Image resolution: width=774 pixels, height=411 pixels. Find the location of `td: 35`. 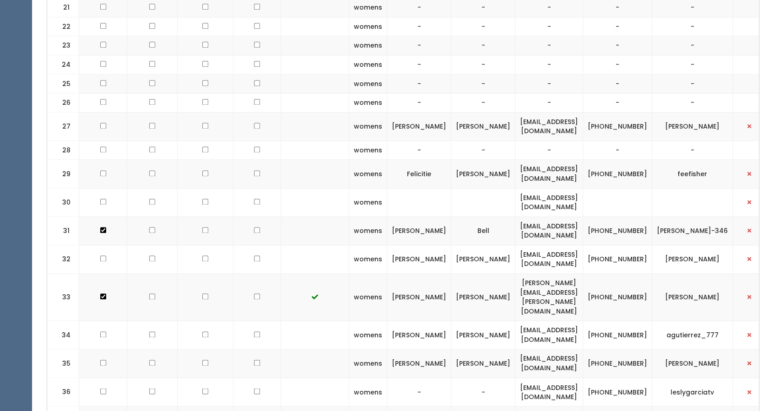

td: 35 is located at coordinates (63, 363).